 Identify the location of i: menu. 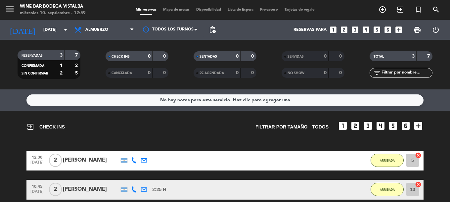
(10, 9).